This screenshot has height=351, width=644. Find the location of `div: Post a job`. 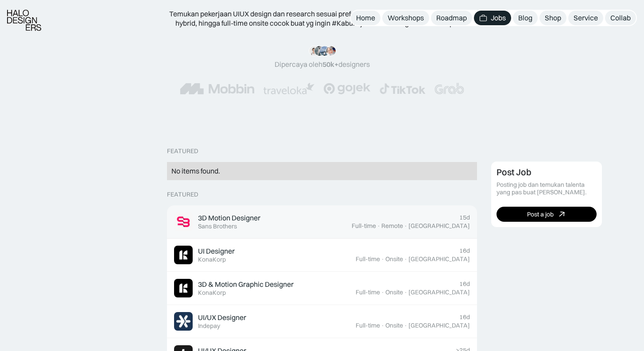

div: Post a job is located at coordinates (540, 214).